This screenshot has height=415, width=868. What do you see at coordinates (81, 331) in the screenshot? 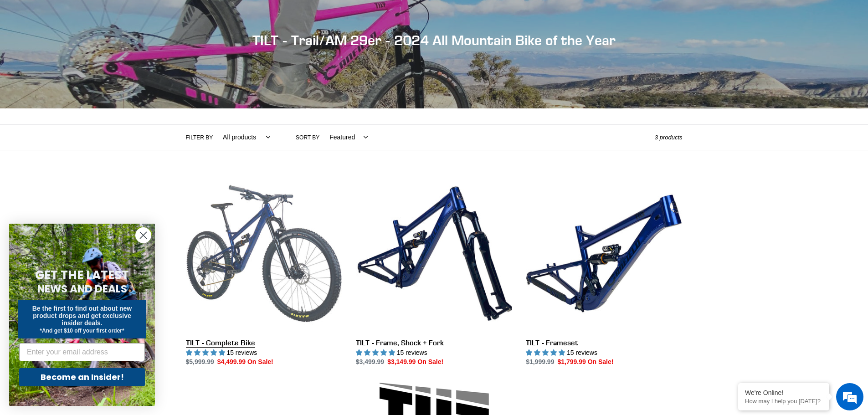
I see `span: *And get $10 off your first order*` at bounding box center [81, 331].